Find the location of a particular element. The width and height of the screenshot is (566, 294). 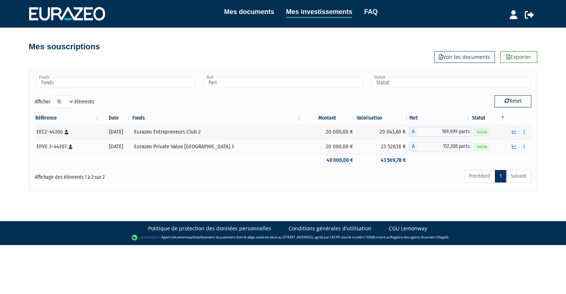

h4: Mes souscriptions is located at coordinates (64, 47).